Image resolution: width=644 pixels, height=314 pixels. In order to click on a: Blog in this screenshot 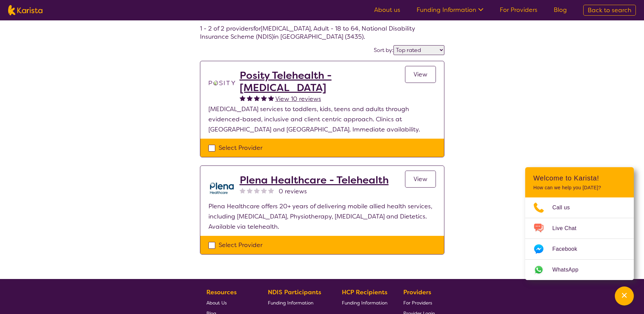, I will do `click(560, 10)`.